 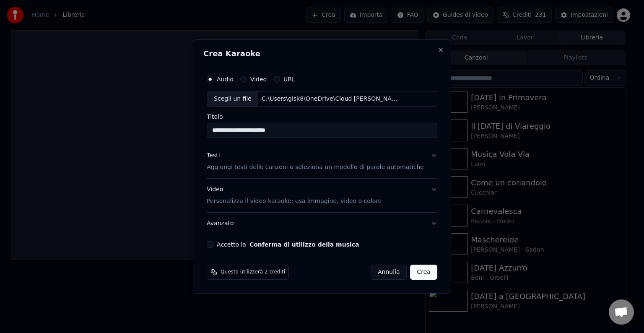 What do you see at coordinates (322, 195) in the screenshot?
I see `button: VideoPersonalizza il video karaoke: usa immagine, video o colore` at bounding box center [322, 195].